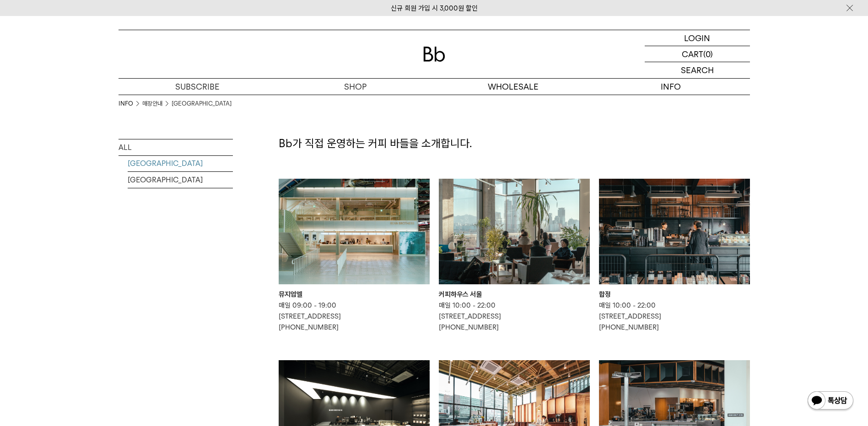 The height and width of the screenshot is (426, 868). I want to click on a: CART (0), so click(697, 54).